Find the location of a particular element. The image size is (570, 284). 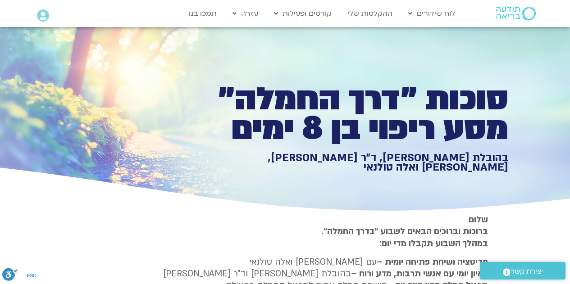

a: ההקלטות שלי is located at coordinates (370, 14).